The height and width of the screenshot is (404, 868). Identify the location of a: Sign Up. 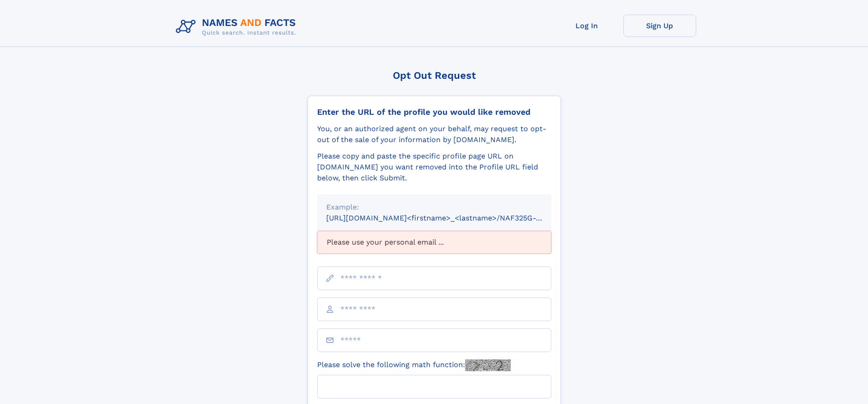
(659, 26).